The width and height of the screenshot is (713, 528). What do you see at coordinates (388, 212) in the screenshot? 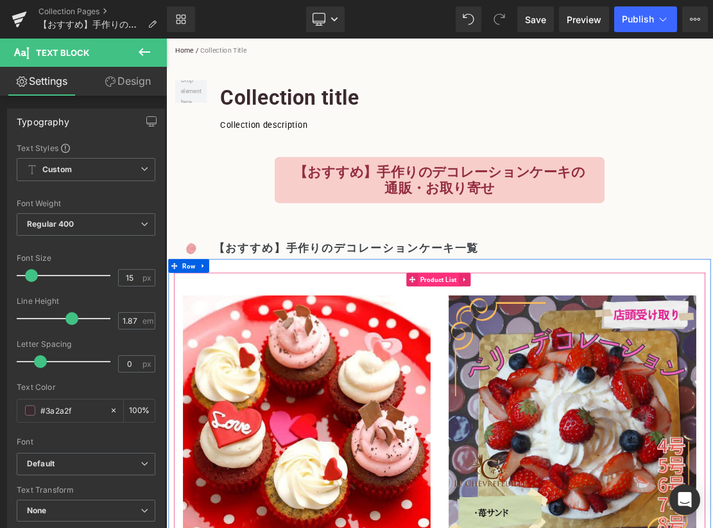
I see `b: 通販・お取り寄せ` at bounding box center [388, 212].